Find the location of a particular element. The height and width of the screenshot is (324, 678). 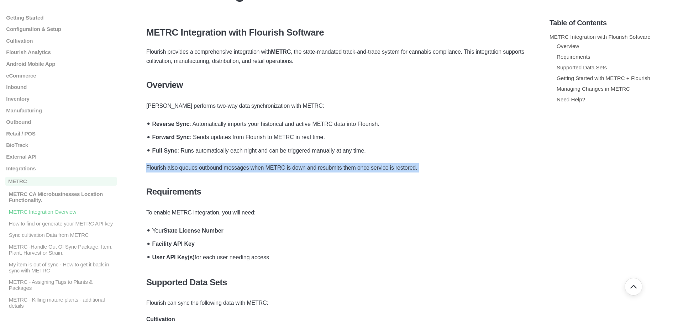

strong: Cultivation is located at coordinates (161, 319).